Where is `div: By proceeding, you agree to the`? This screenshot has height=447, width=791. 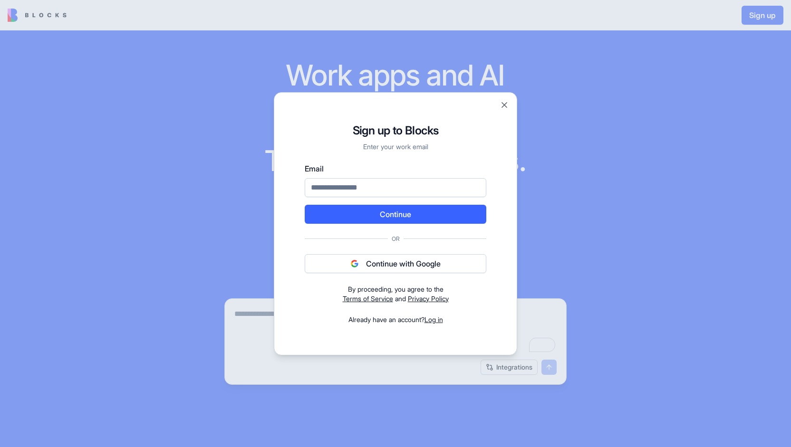
div: By proceeding, you agree to the is located at coordinates (396, 290).